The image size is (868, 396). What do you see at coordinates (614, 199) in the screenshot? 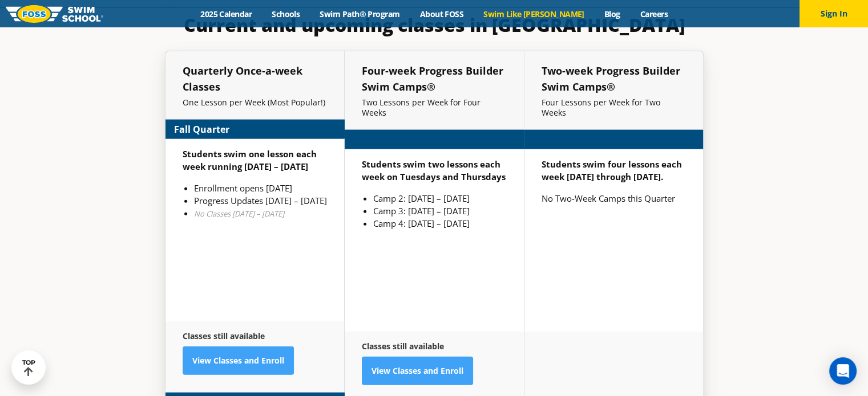
I see `p: No Two-Week Camps this Quarter` at bounding box center [614, 199].